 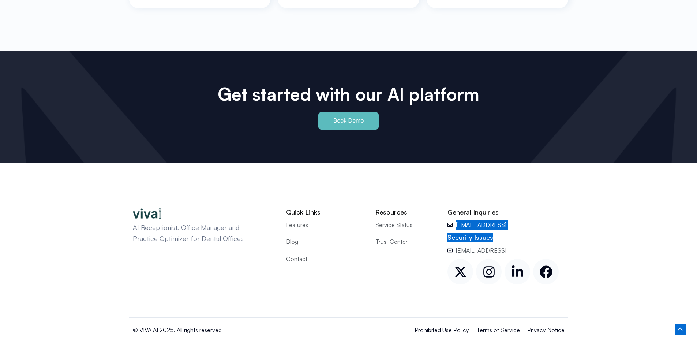 I want to click on span: Contact, so click(x=297, y=259).